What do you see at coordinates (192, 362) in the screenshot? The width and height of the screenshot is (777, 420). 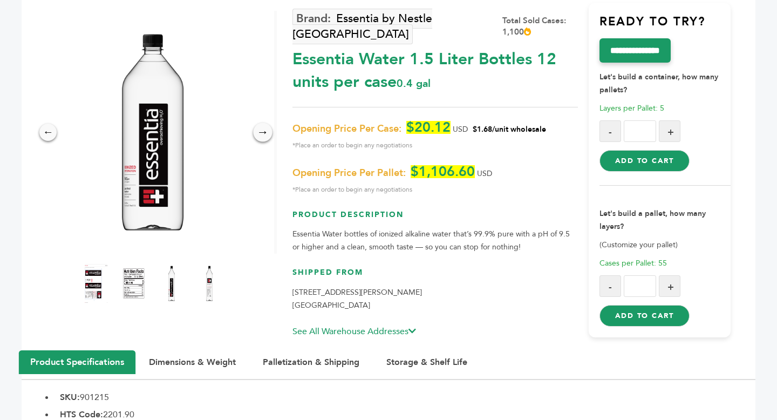 I see `button: Dimensions & Weight` at bounding box center [192, 362].